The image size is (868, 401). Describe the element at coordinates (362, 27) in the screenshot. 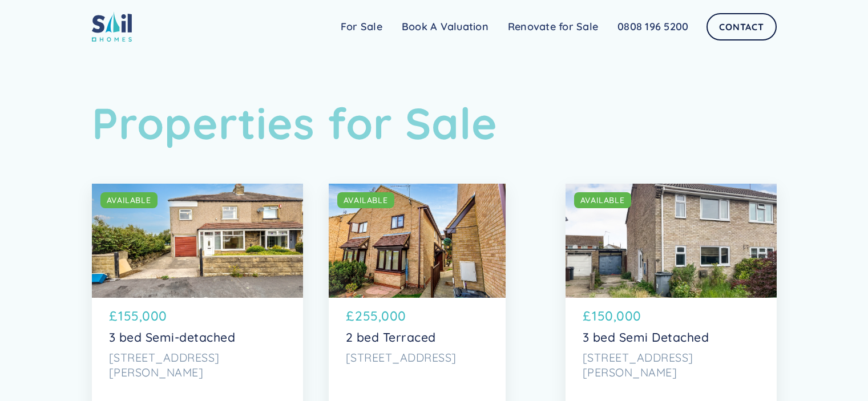

I see `a: For Sale` at that location.